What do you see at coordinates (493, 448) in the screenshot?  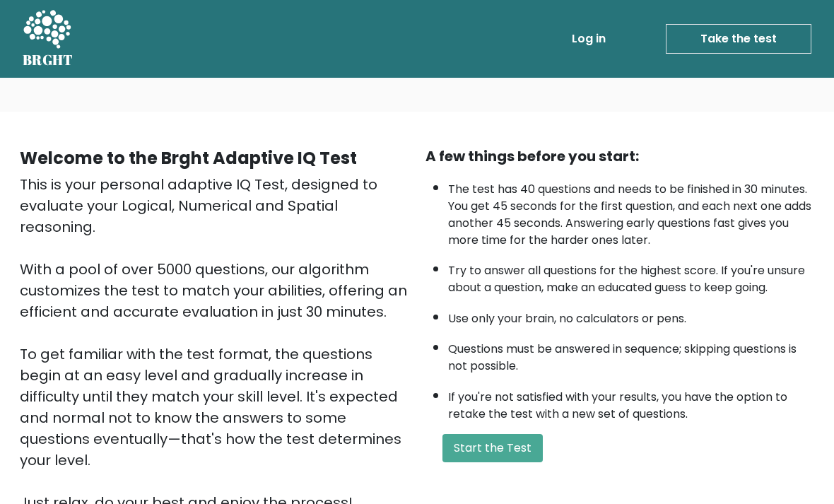 I see `button: Start the Test` at bounding box center [493, 448].